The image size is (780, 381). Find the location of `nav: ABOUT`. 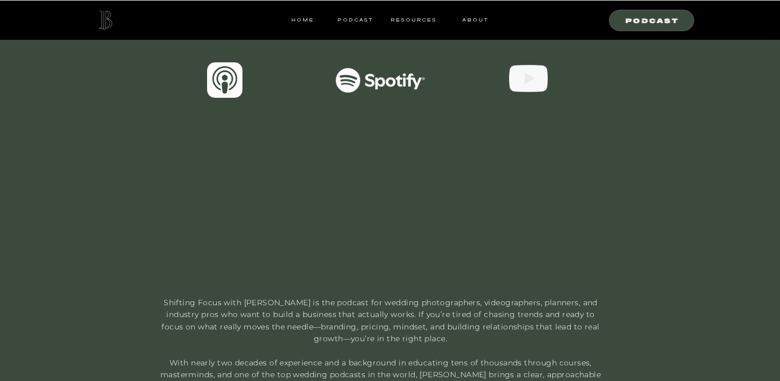

nav: ABOUT is located at coordinates (475, 20).